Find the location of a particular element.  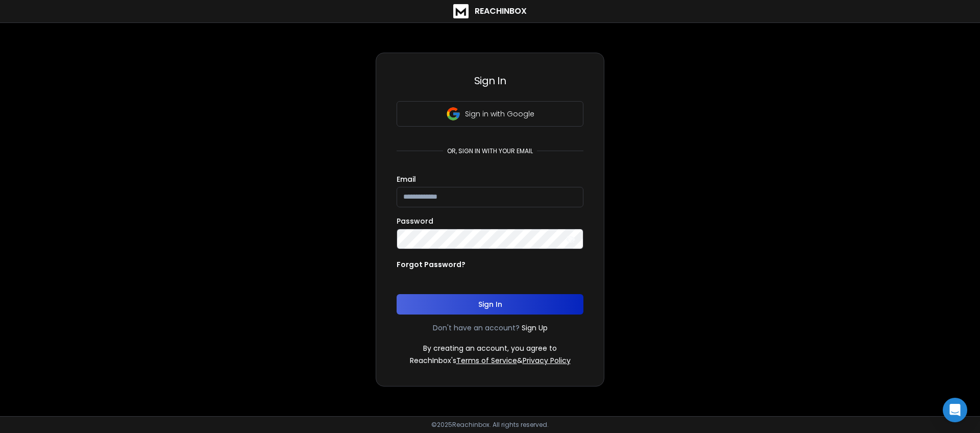

button: Sign in with Google is located at coordinates (490, 113).